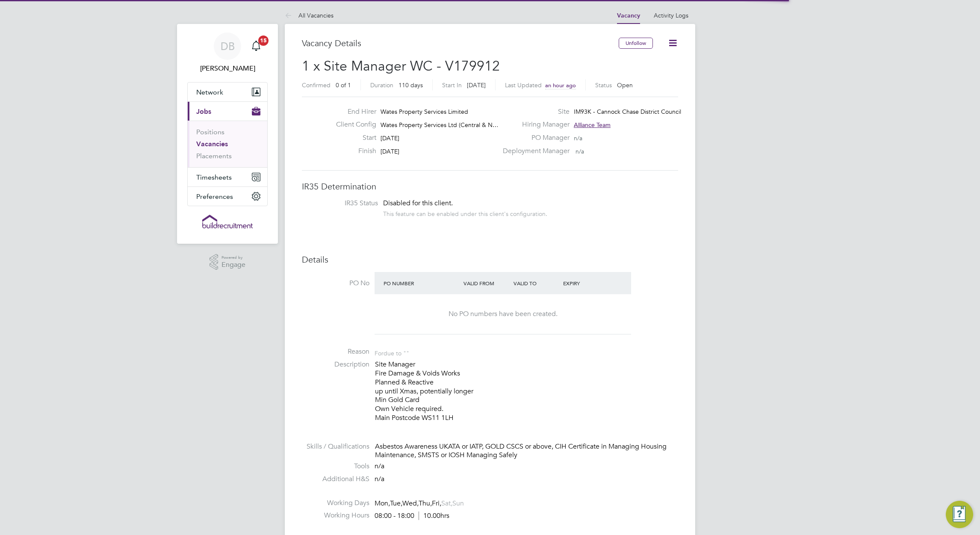 The height and width of the screenshot is (535, 980). Describe the element at coordinates (425, 503) in the screenshot. I see `span: Thu,` at that location.